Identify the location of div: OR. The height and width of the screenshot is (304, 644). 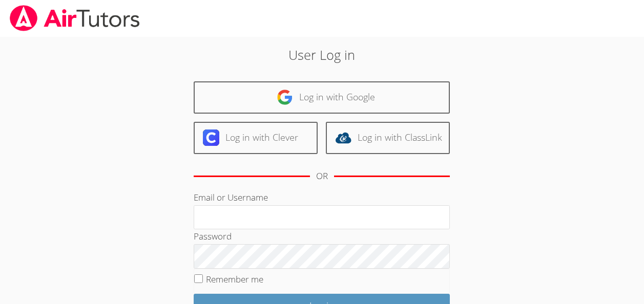
(322, 176).